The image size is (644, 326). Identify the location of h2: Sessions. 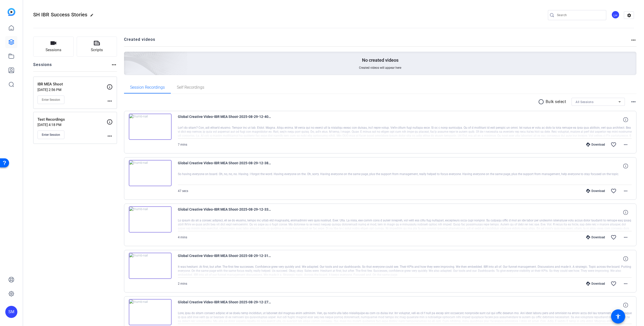
(42, 67).